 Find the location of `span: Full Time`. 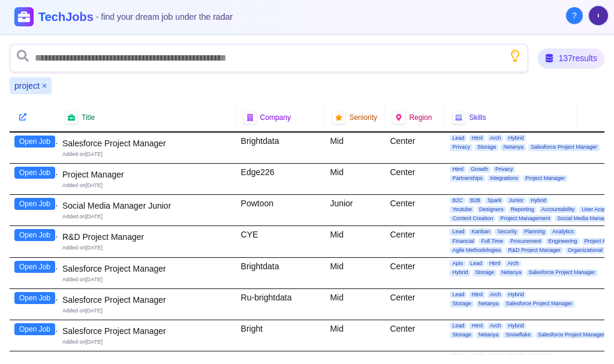

span: Full Time is located at coordinates (492, 241).